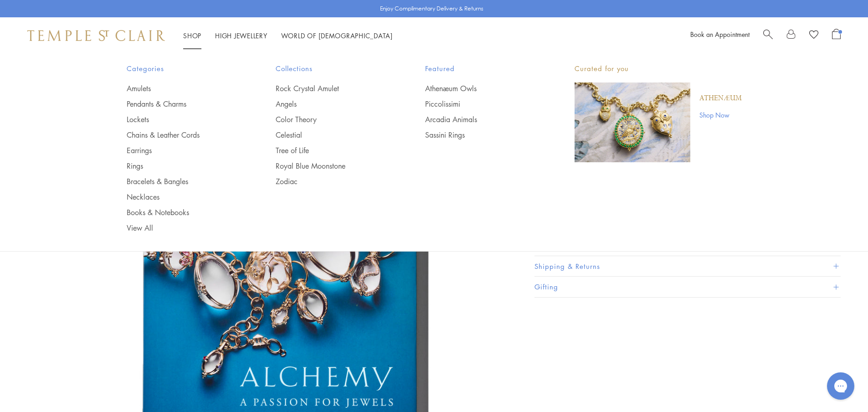 This screenshot has width=868, height=412. What do you see at coordinates (721, 99) in the screenshot?
I see `a: Athenæum` at bounding box center [721, 99].